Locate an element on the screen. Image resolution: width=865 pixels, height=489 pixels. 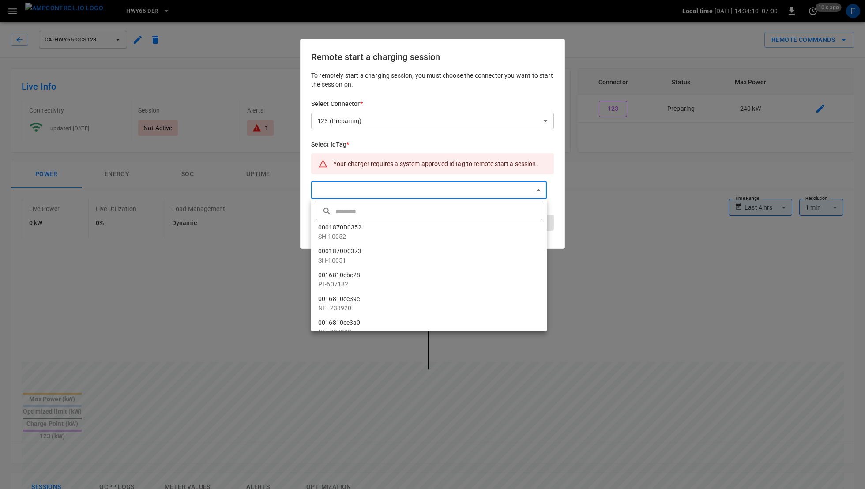
p: NFI-233930 is located at coordinates (429, 332).